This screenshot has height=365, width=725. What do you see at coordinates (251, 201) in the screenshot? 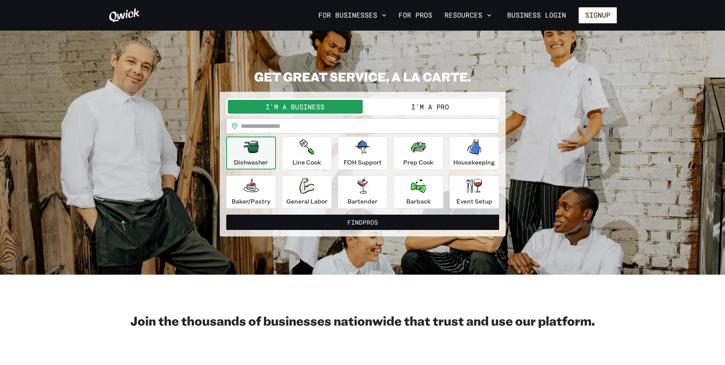
I see `p: Baker/Pastry` at bounding box center [251, 201].